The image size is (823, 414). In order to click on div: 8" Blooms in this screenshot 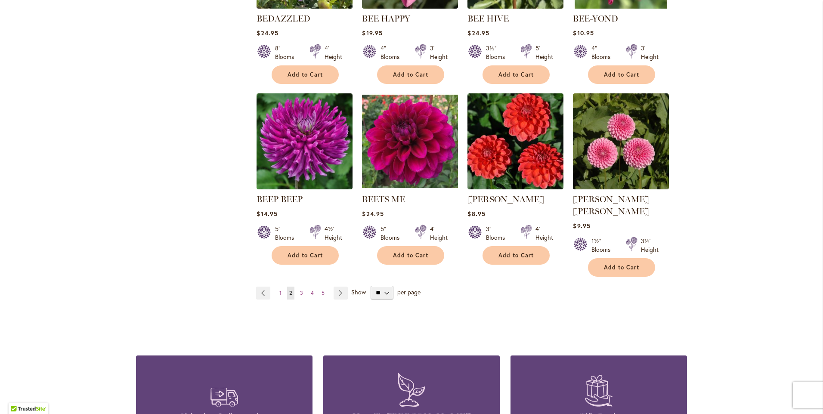, I will do `click(287, 53)`.